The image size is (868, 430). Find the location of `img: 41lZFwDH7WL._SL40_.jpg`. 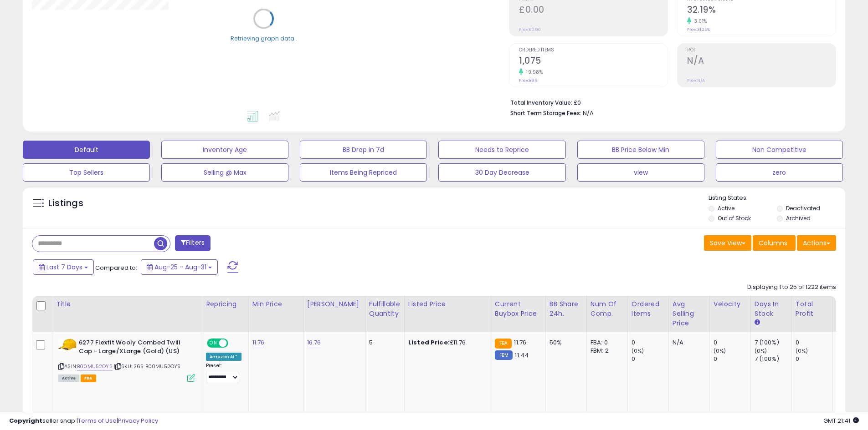

img: 41lZFwDH7WL._SL40_.jpg is located at coordinates (68, 346).